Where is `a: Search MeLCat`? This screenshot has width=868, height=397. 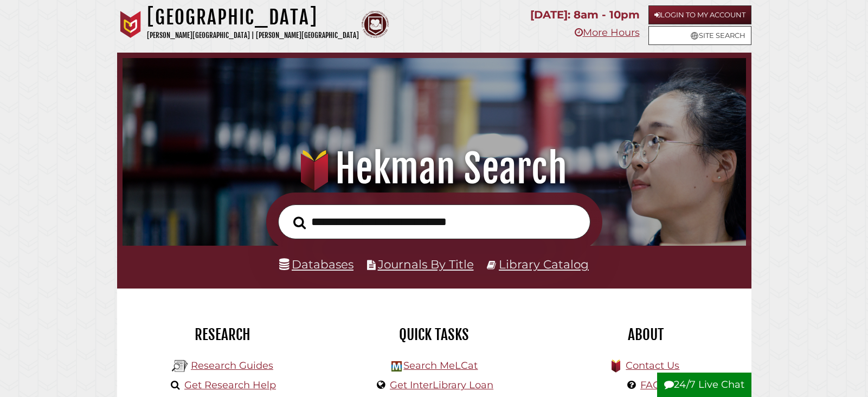
a: Search MeLCat is located at coordinates (440, 365).